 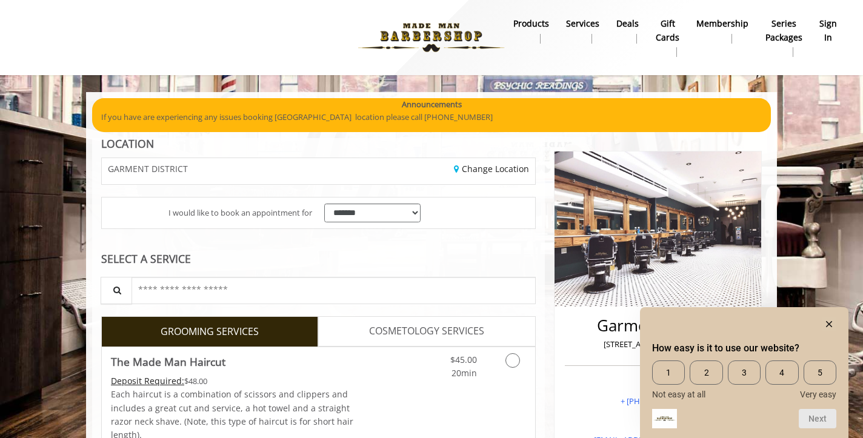 I want to click on span: 2, so click(x=706, y=373).